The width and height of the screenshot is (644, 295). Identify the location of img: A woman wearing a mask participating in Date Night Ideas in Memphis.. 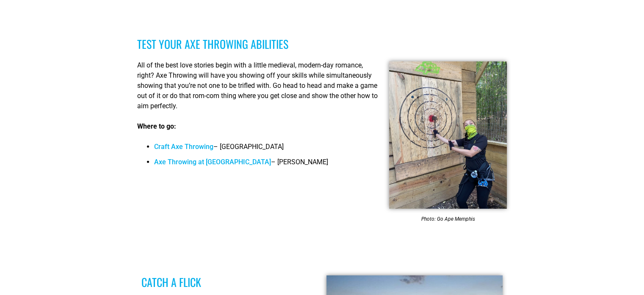
(448, 135).